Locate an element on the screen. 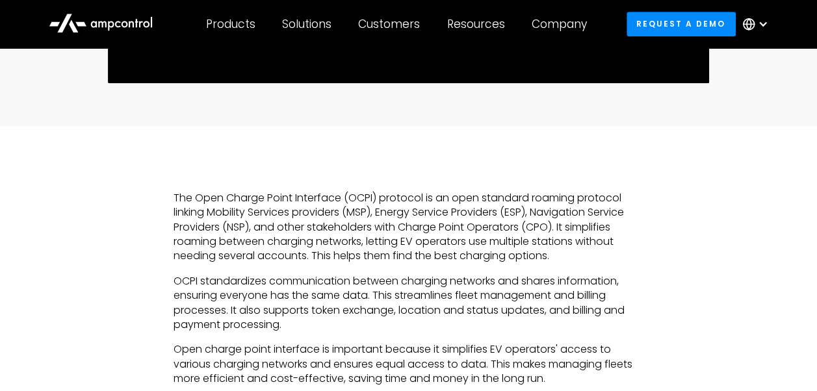 The height and width of the screenshot is (391, 817). p: Open charge point interface is important because it simplifies EV operators' access to various ch... is located at coordinates (408, 364).